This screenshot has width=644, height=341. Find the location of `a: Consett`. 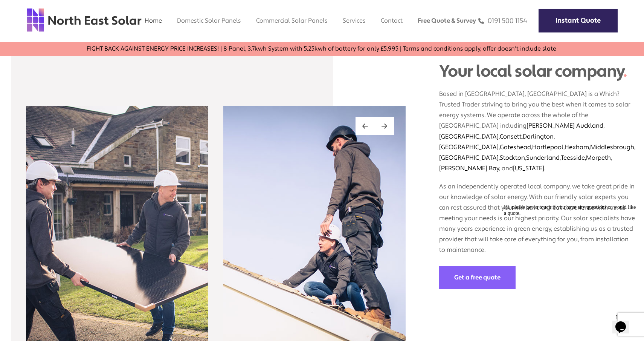

a: Consett is located at coordinates (511, 136).